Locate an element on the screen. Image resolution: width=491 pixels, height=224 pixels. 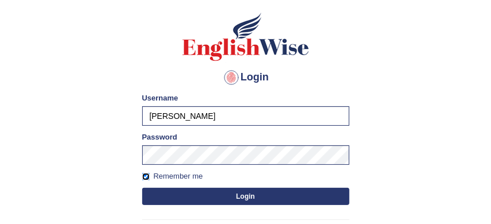
label: Username is located at coordinates (160, 98).